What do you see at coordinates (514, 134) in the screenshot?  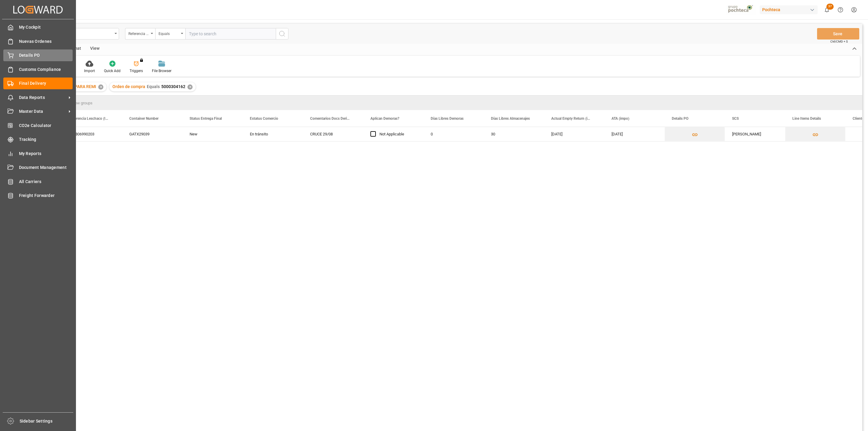 I see `div: 30` at bounding box center [514, 134].